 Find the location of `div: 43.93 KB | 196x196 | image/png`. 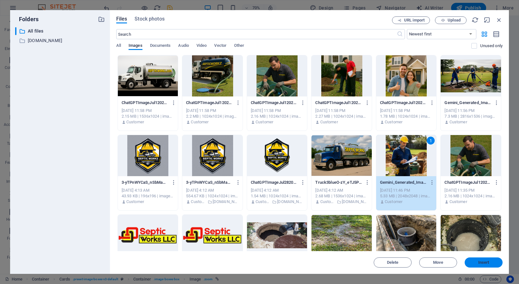

div: 43.93 KB | 196x196 | image/png is located at coordinates (148, 196).